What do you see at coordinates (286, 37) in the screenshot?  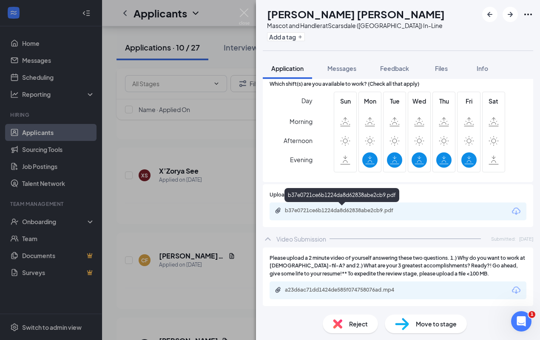 I see `button: PlusAdd a tag` at bounding box center [286, 37].